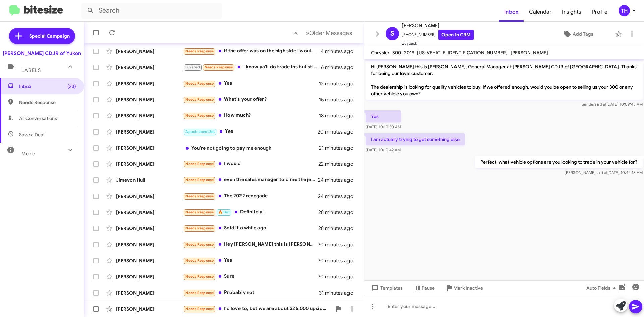 This screenshot has height=317, width=644. I want to click on div: 22 minutes ago, so click(339, 164).